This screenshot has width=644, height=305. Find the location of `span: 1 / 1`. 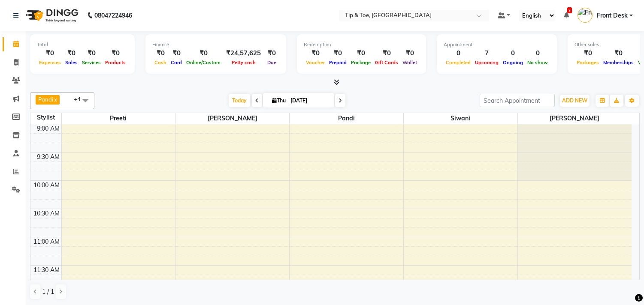

span: 1 / 1 is located at coordinates (48, 292).